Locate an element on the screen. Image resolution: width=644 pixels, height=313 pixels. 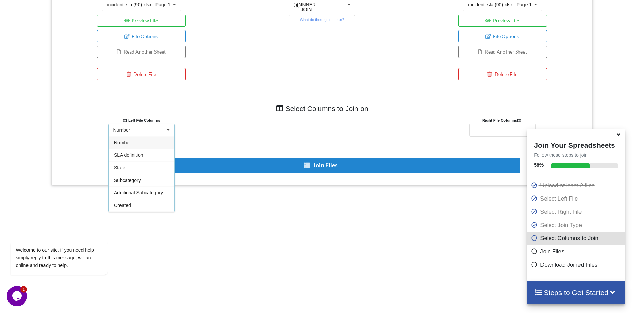
p: Download Joined Files is located at coordinates (577, 265).